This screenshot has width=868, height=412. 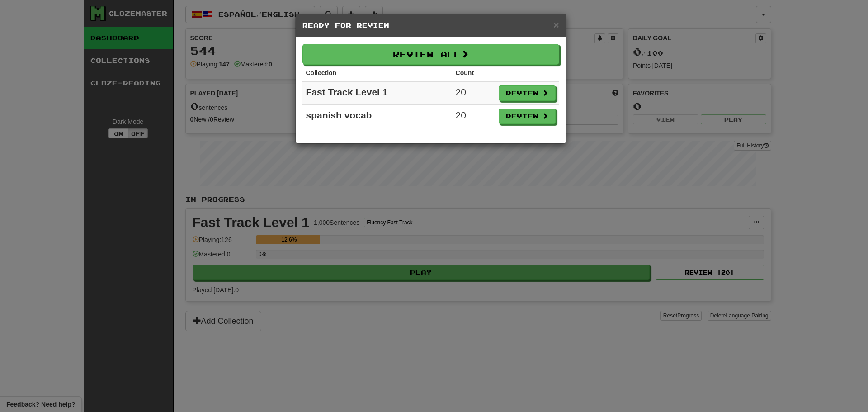 I want to click on td: spanish vocab, so click(x=376, y=116).